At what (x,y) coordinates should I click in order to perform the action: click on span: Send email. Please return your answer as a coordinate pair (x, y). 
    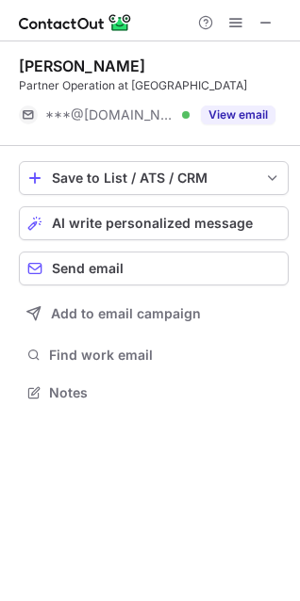
    Looking at the image, I should click on (88, 269).